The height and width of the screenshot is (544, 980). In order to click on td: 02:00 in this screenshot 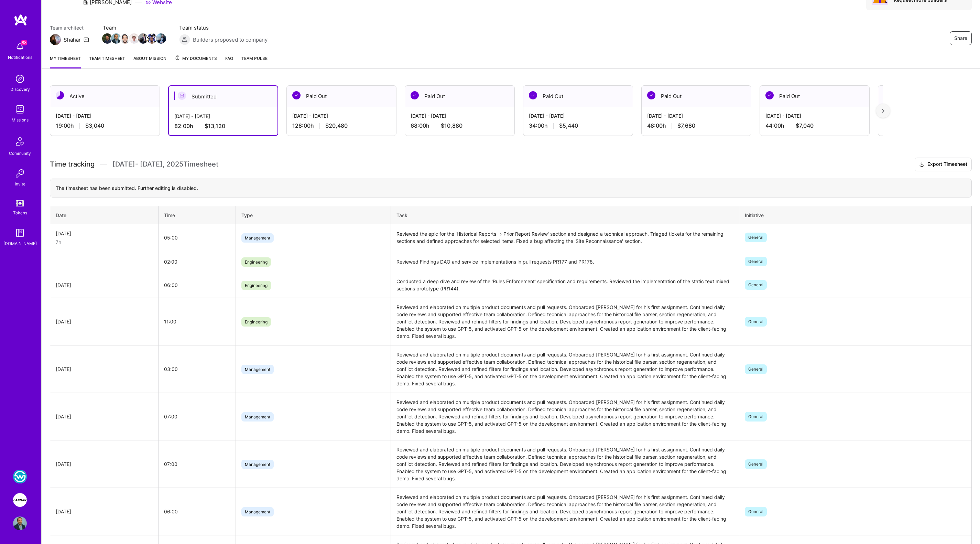, I will do `click(197, 262)`.